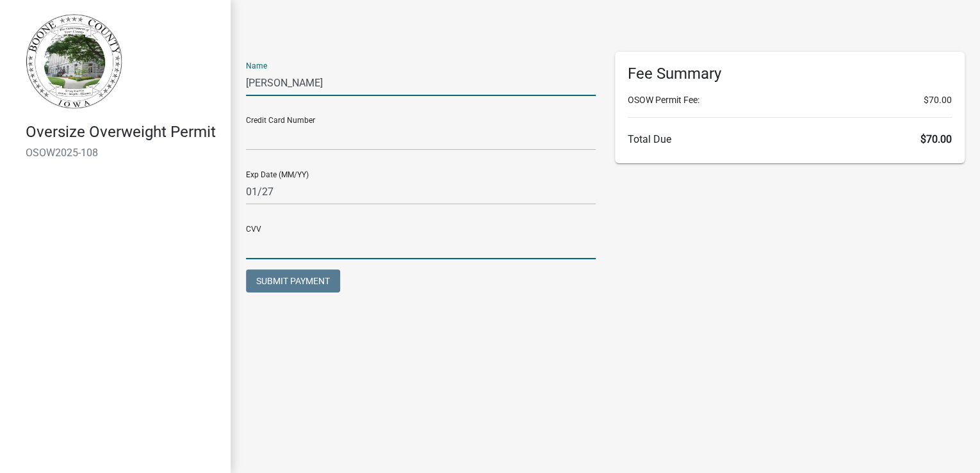 This screenshot has width=980, height=473. I want to click on button: Submit Payment, so click(292, 281).